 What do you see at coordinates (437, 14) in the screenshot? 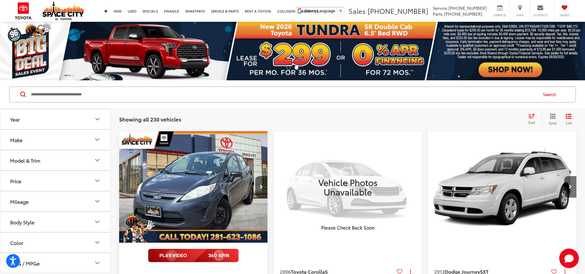
I see `span: Parts` at bounding box center [437, 14].